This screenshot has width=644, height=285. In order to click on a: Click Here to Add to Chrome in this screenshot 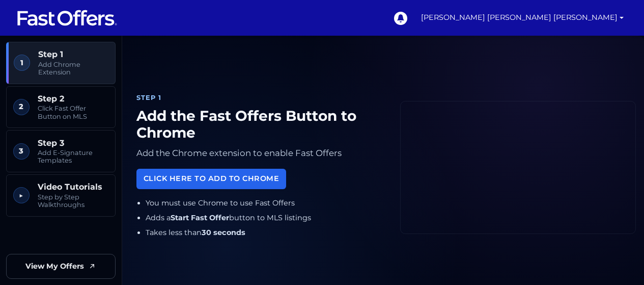, I will do `click(211, 178)`.